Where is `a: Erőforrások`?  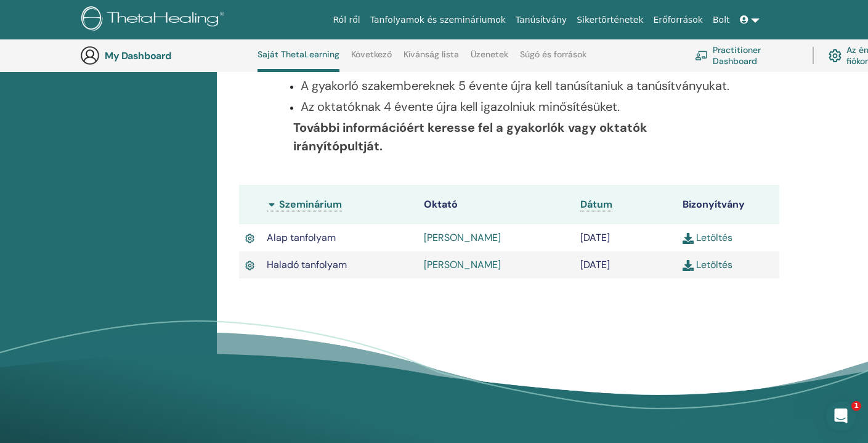
a: Erőforrások is located at coordinates (678, 20).